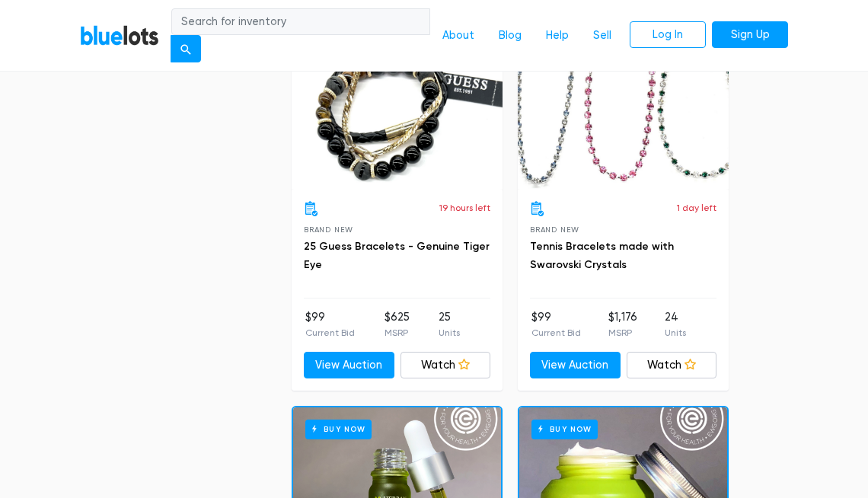 The width and height of the screenshot is (868, 498). I want to click on li: $1,176, so click(623, 325).